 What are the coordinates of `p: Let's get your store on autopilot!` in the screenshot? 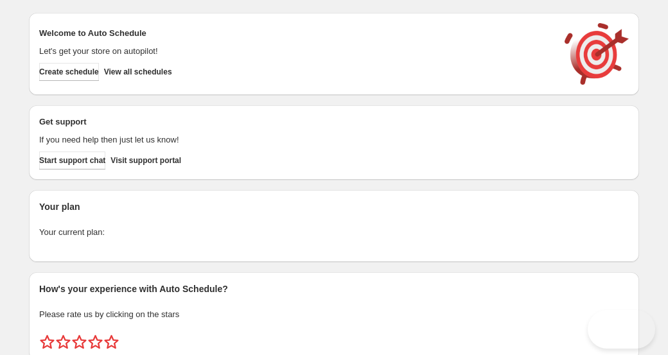 It's located at (296, 51).